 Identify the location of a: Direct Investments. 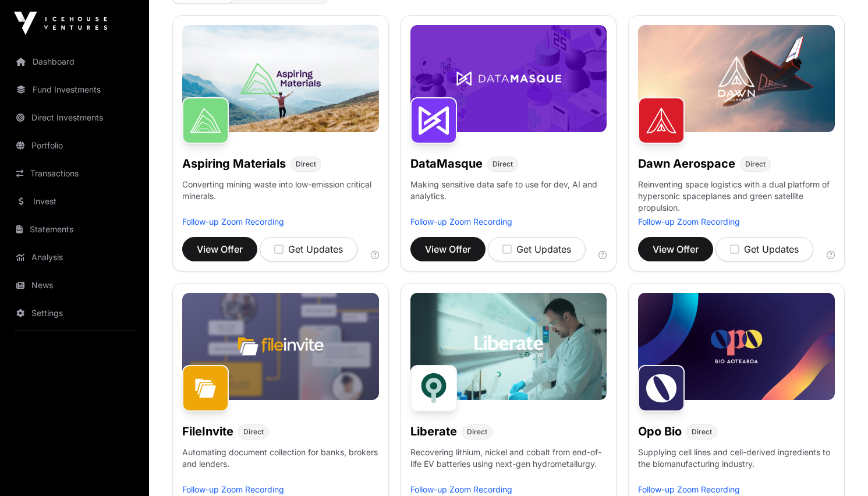
(74, 117).